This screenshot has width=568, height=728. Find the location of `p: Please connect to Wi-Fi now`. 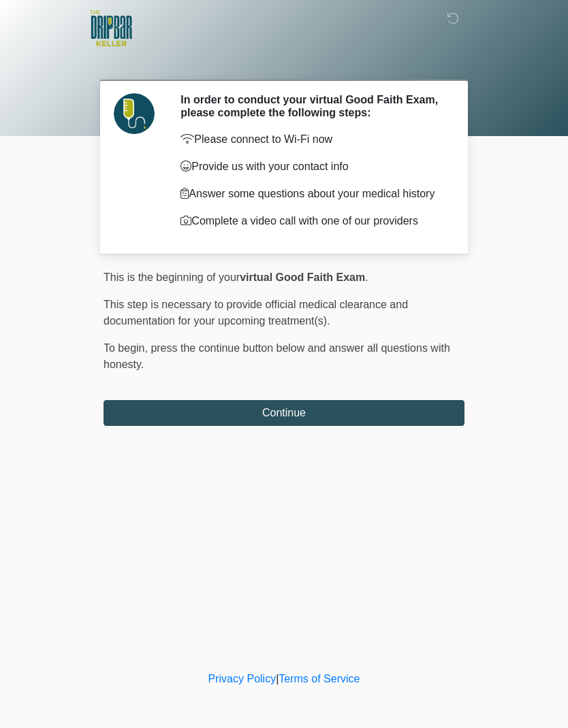

p: Please connect to Wi-Fi now is located at coordinates (312, 139).